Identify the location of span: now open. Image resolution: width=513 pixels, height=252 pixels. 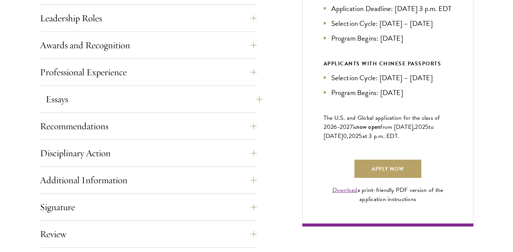
(368, 127).